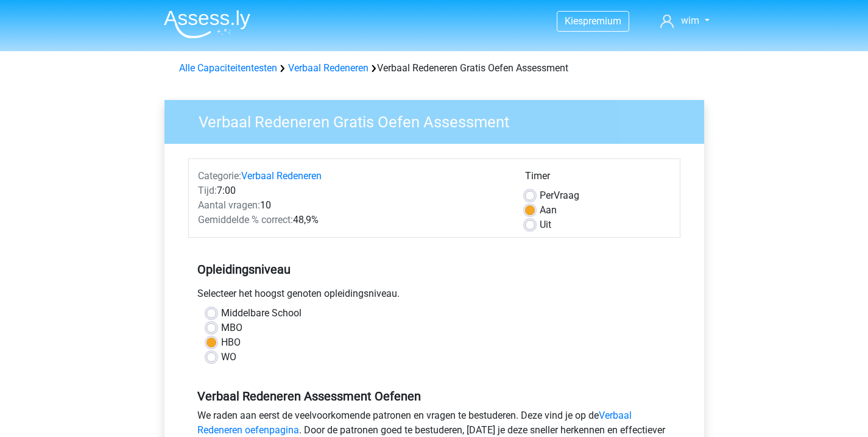  I want to click on div: 7:00, so click(352, 190).